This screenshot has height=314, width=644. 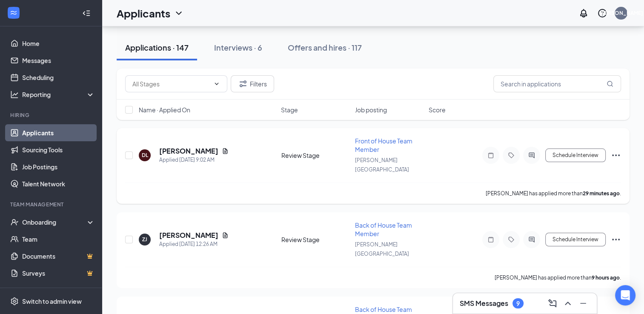 What do you see at coordinates (145, 155) in the screenshot?
I see `div: DL` at bounding box center [145, 155].